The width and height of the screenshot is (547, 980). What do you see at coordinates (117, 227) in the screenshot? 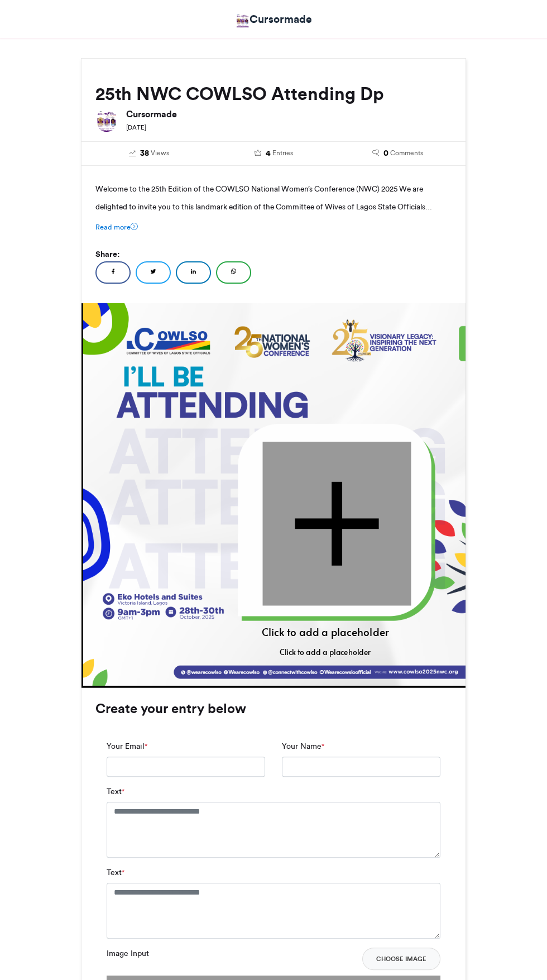
I see `a: Read more` at bounding box center [117, 227].